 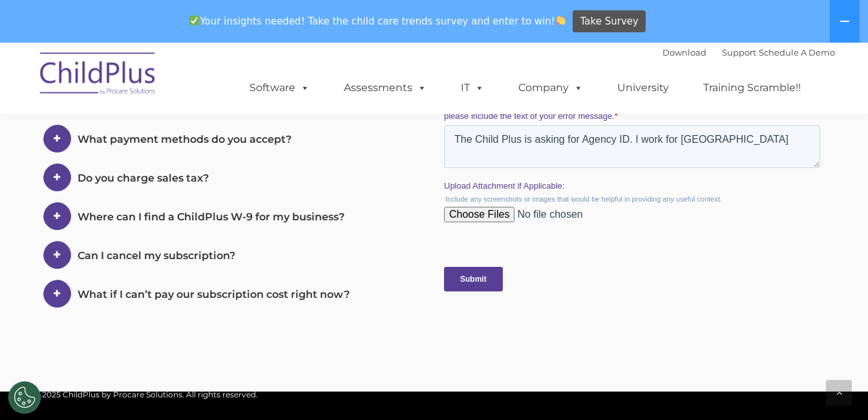 I want to click on span: What payment methods do you accept?, so click(x=184, y=139).